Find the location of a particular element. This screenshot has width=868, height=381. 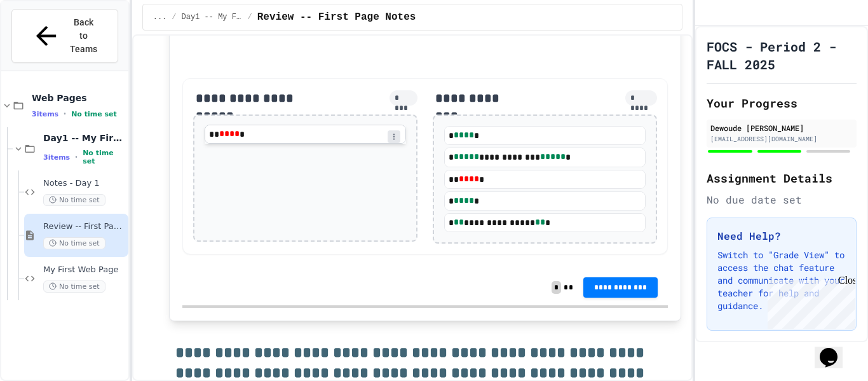

span: Web Pages is located at coordinates (79, 98).